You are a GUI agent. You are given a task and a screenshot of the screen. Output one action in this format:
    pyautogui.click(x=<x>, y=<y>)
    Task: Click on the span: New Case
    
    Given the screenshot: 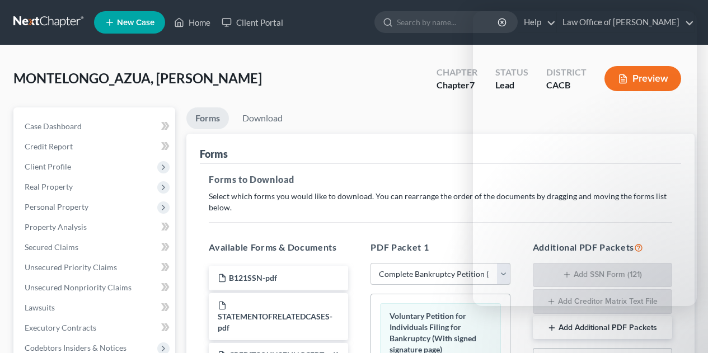 What is the action you would take?
    pyautogui.click(x=135, y=22)
    